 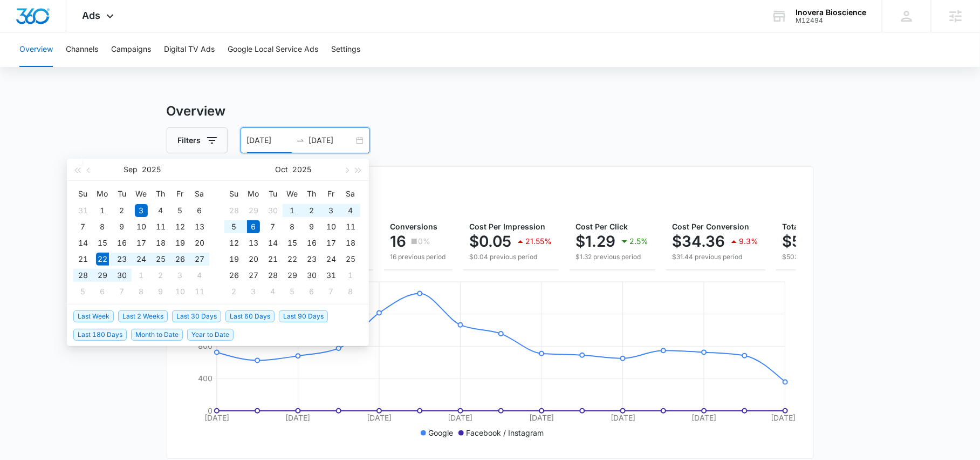 I want to click on button: Overview, so click(x=36, y=50).